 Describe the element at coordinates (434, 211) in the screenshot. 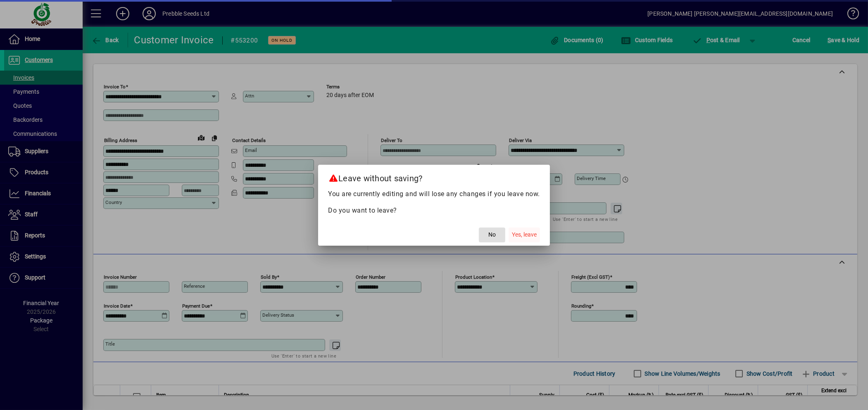

I see `p: Do you want to leave?` at that location.